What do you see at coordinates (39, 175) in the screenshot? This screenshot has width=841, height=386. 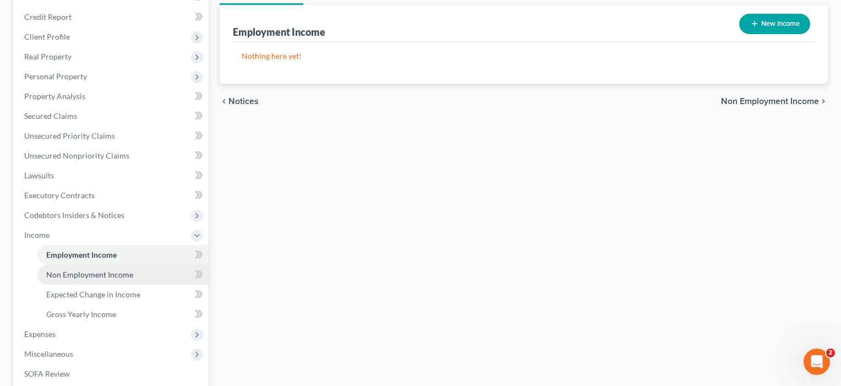 I see `span: Lawsuits` at bounding box center [39, 175].